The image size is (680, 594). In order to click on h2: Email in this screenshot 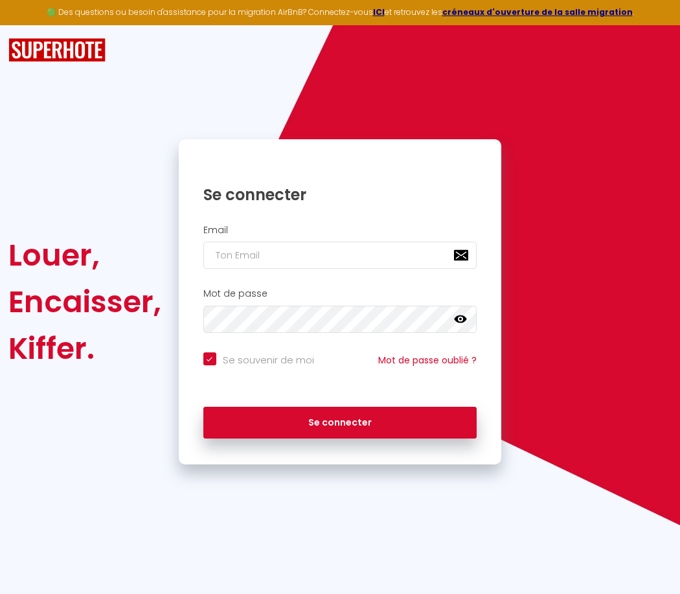, I will do `click(340, 230)`.